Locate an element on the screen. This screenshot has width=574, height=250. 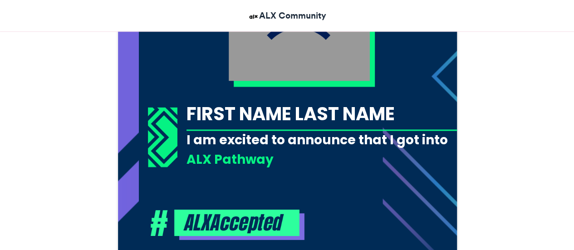
div: ALX Pathway is located at coordinates (329, 159).